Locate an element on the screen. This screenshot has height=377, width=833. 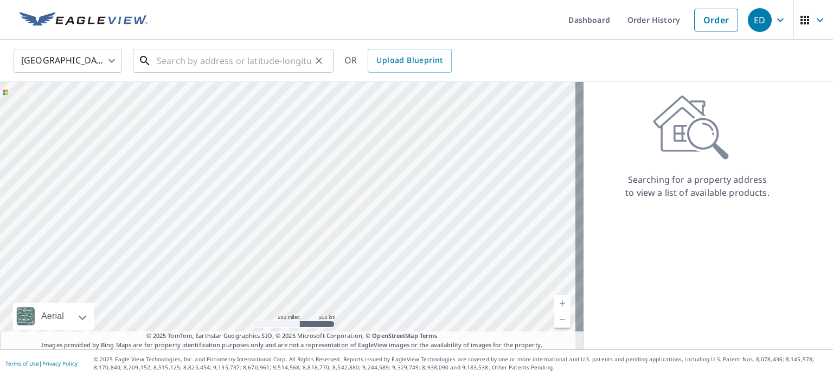
p: Searching for a property address to view a list of available products. is located at coordinates (697, 186).